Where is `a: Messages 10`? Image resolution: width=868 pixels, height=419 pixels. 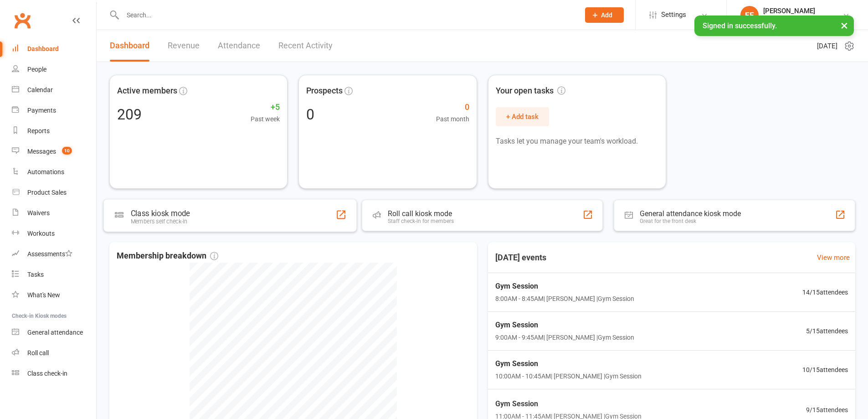
a: Messages 10 is located at coordinates (54, 151).